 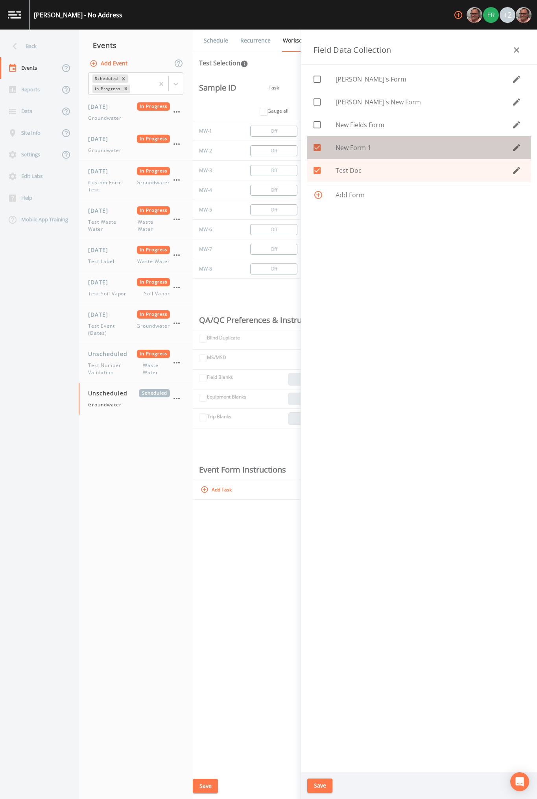 What do you see at coordinates (424, 148) in the screenshot?
I see `span: New Form 1` at bounding box center [424, 148].